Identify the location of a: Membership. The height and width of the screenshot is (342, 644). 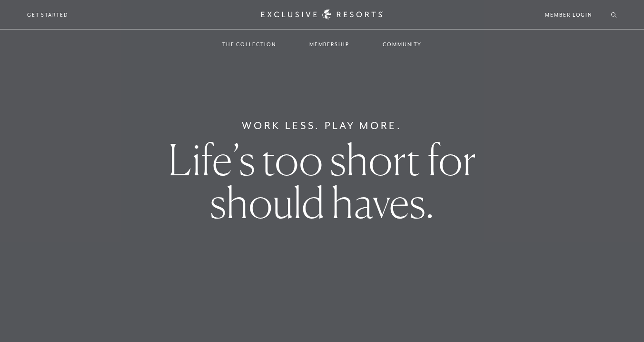
(330, 44).